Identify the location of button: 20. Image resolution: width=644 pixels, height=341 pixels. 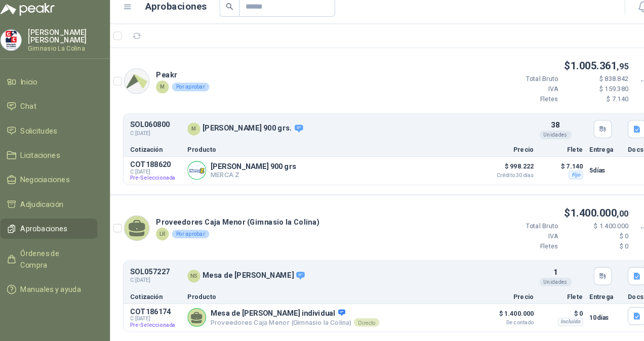
(622, 16).